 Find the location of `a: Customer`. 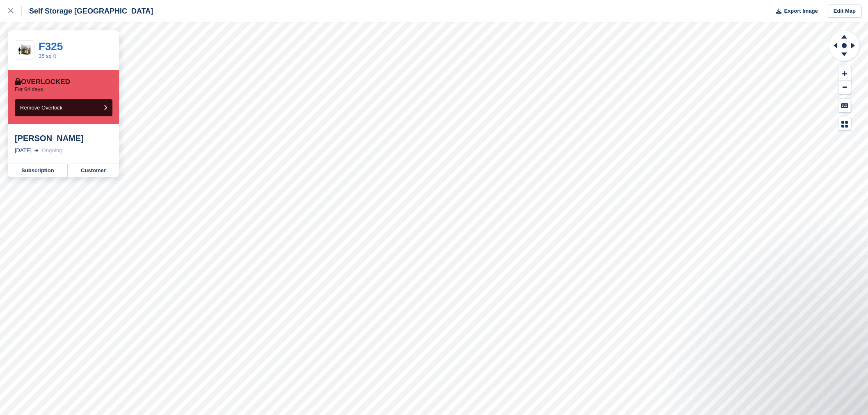

a: Customer is located at coordinates (93, 170).